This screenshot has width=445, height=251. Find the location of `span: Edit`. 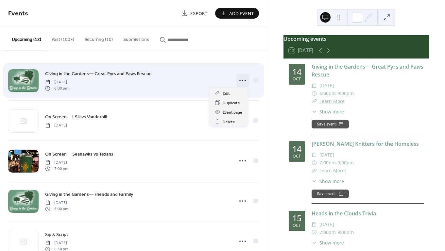

span: Edit is located at coordinates (226, 94).